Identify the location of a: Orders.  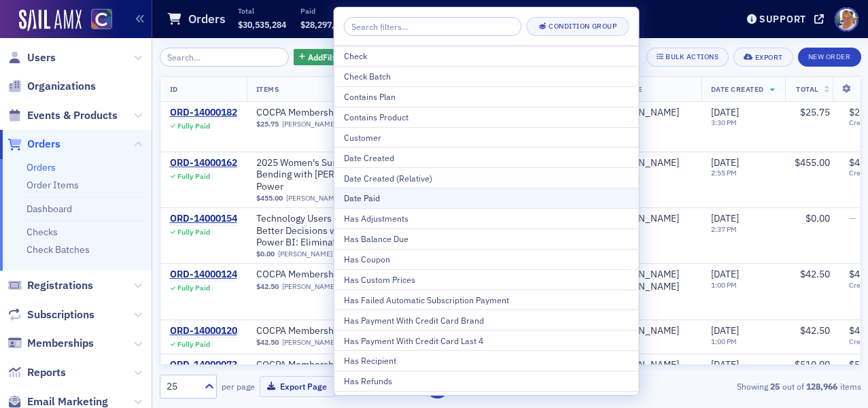
(41, 168).